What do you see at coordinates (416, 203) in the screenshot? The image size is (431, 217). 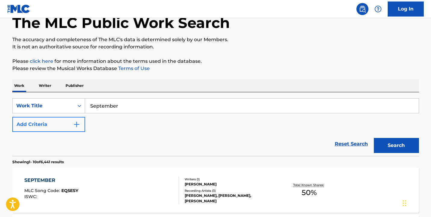 I see `div: Chat Widget` at bounding box center [416, 203].